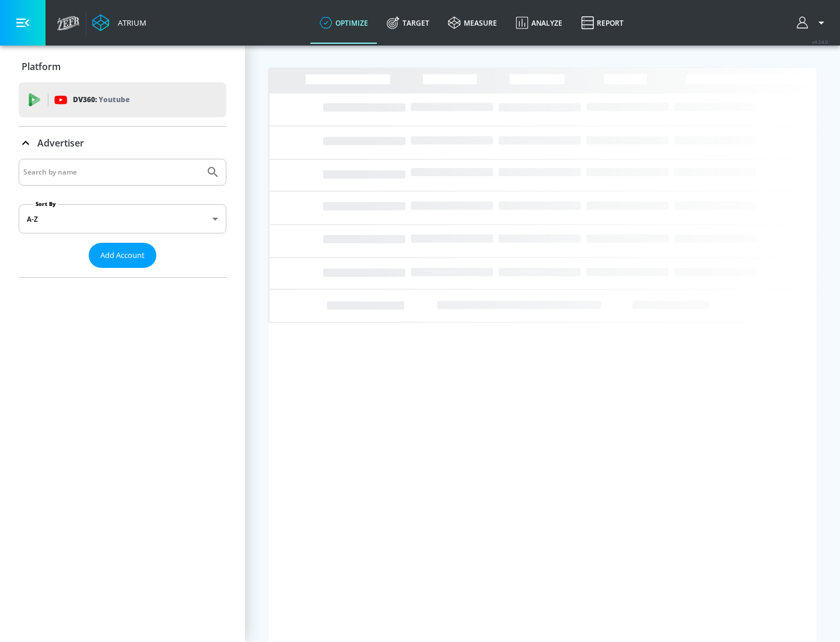  What do you see at coordinates (114, 99) in the screenshot?
I see `p: Youtube` at bounding box center [114, 99].